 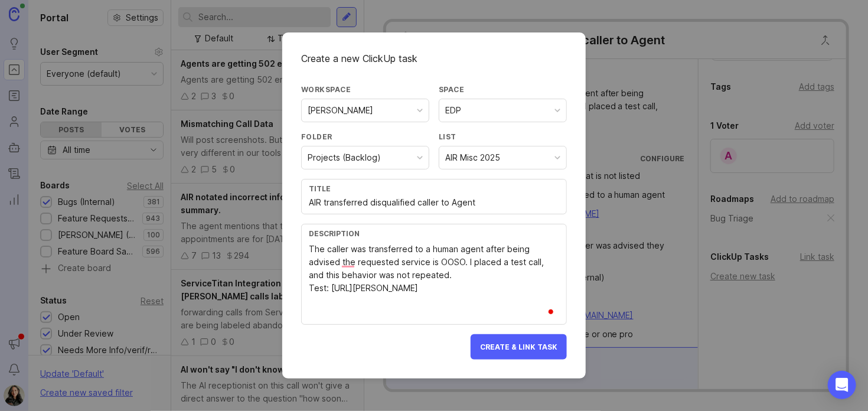 I want to click on div: List, so click(x=502, y=136).